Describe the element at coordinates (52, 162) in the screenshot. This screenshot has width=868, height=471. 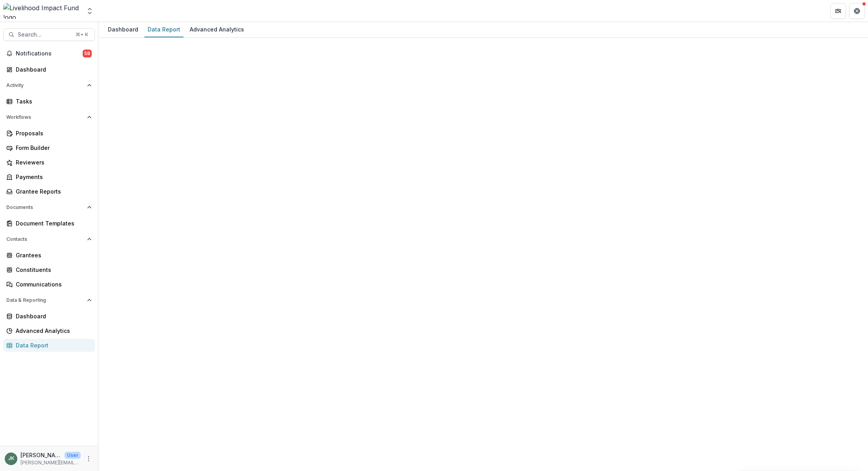
I see `div: Reviewers` at that location.